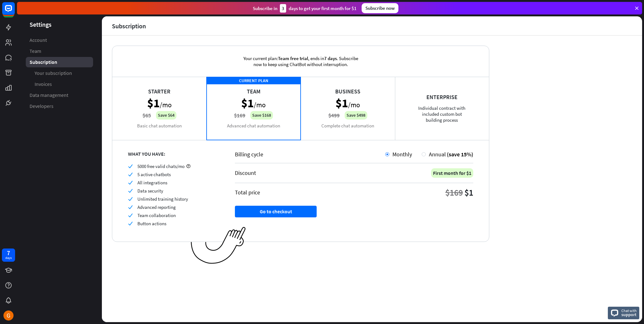 This screenshot has width=644, height=324. Describe the element at coordinates (8, 255) in the screenshot. I see `a: 7 days` at that location.